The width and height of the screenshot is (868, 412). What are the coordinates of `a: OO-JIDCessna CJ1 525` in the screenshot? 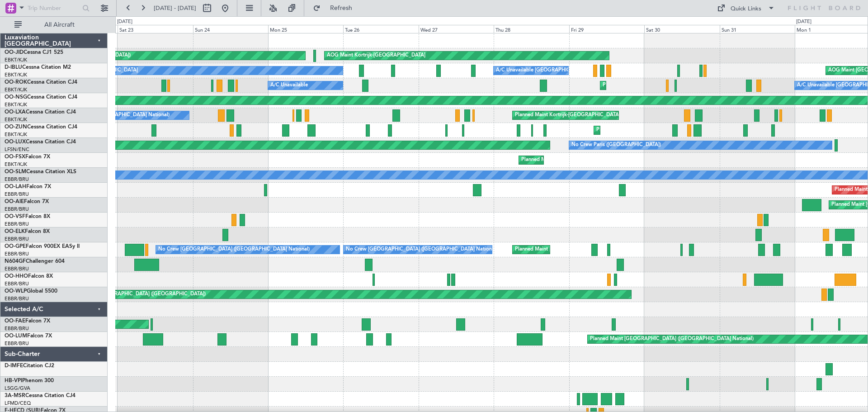 It's located at (34, 53).